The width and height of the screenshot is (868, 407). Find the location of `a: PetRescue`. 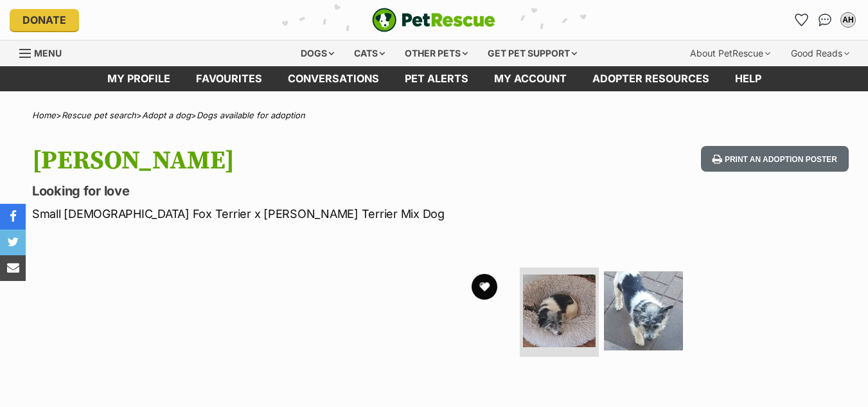

a: PetRescue is located at coordinates (434, 20).